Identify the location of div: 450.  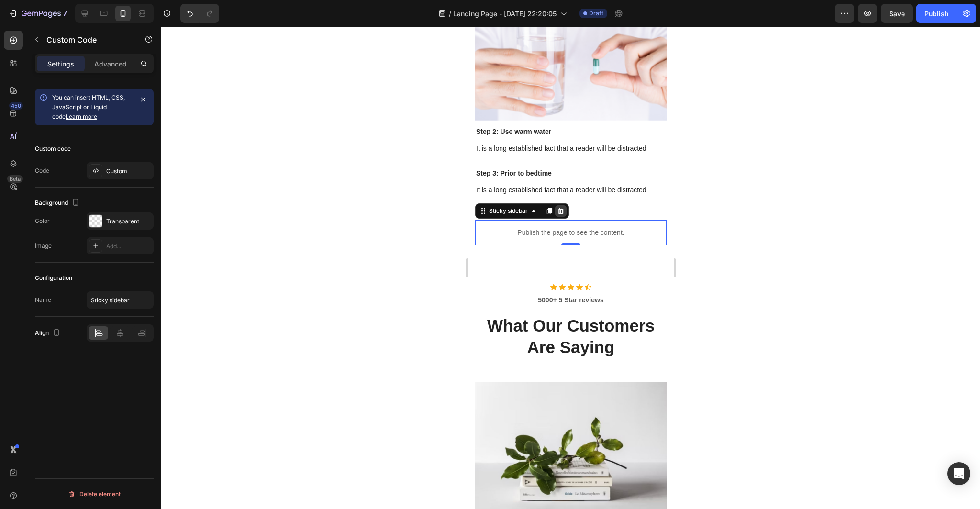
(16, 105).